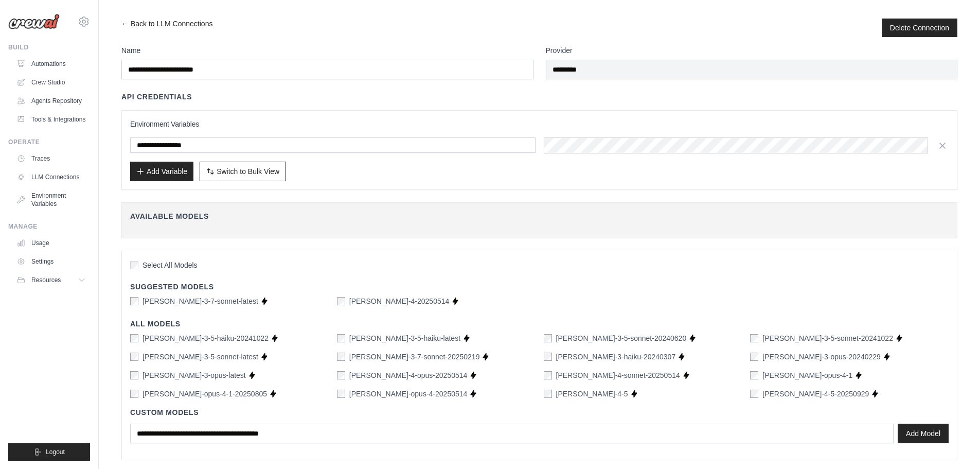  Describe the element at coordinates (135, 375) in the screenshot. I see `input: claude-3-opus-latest` at that location.